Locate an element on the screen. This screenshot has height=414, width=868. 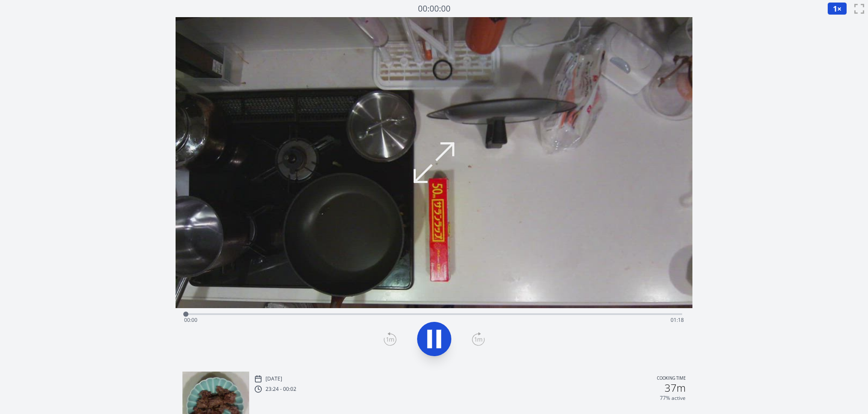
a: 00:00:00 is located at coordinates (434, 9).